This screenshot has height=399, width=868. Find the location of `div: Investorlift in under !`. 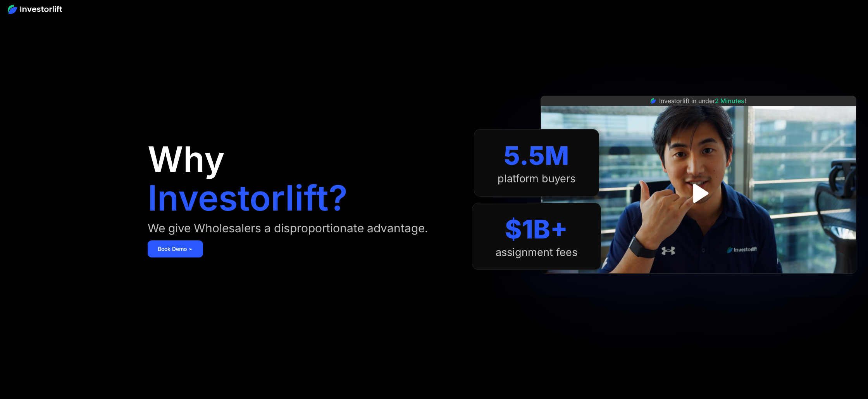

div: Investorlift in under ! is located at coordinates (703, 101).